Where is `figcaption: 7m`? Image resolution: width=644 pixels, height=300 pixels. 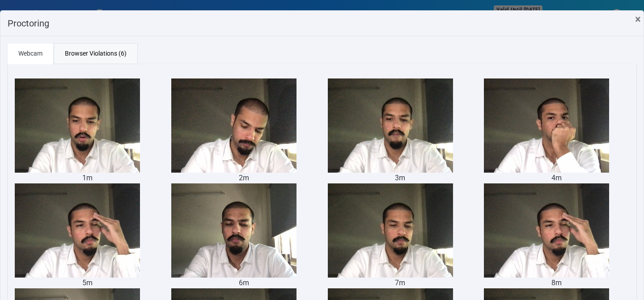 figcaption: 7m is located at coordinates (400, 282).